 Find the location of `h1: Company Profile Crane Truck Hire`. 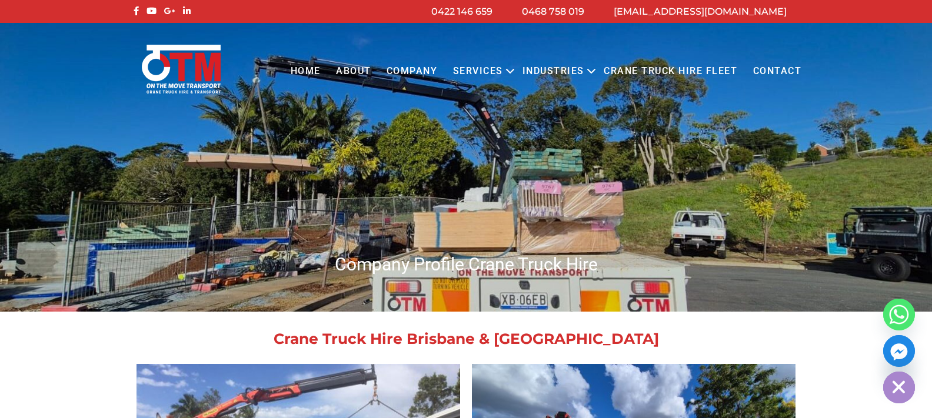

h1: Company Profile Crane Truck Hire is located at coordinates (466, 264).